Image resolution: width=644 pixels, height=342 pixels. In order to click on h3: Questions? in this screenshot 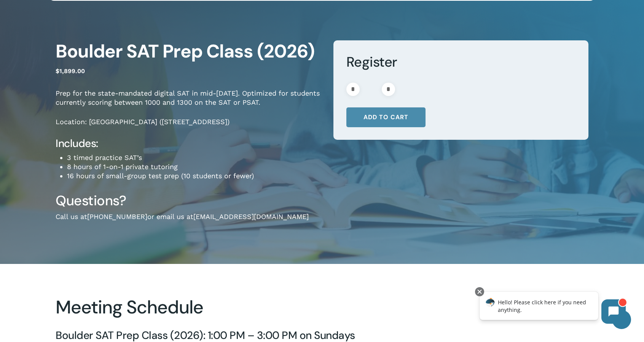, I will do `click(189, 200)`.